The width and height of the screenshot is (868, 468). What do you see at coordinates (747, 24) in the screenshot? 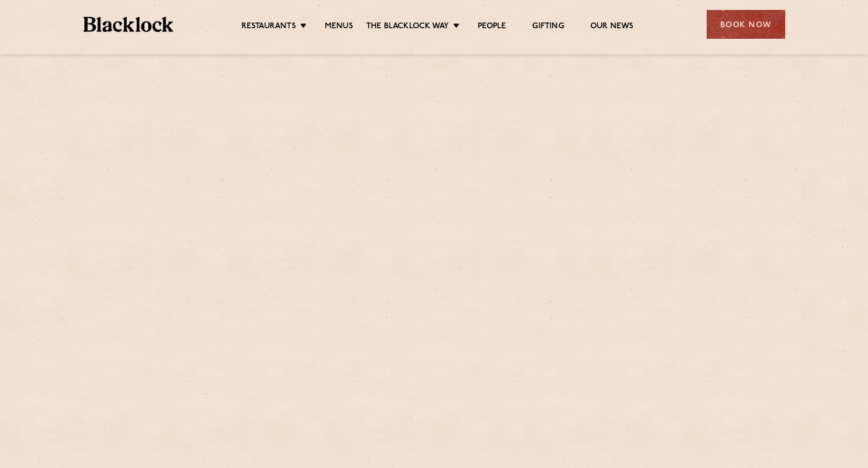
I see `div: Book Now` at bounding box center [747, 24].